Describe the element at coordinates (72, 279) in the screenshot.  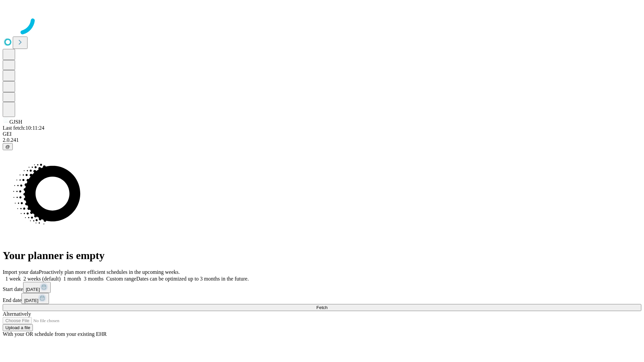
I see `span: 1 month` at that location.